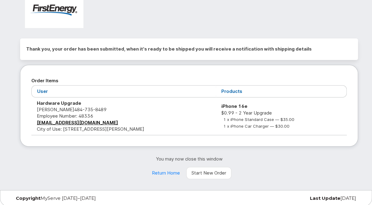 Image resolution: width=372 pixels, height=205 pixels. I want to click on a: Start New Order, so click(209, 173).